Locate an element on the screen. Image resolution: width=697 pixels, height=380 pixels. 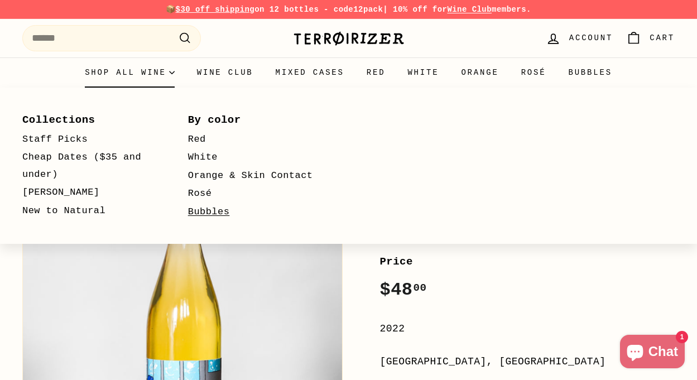
a: Staff Picks is located at coordinates (89, 139).